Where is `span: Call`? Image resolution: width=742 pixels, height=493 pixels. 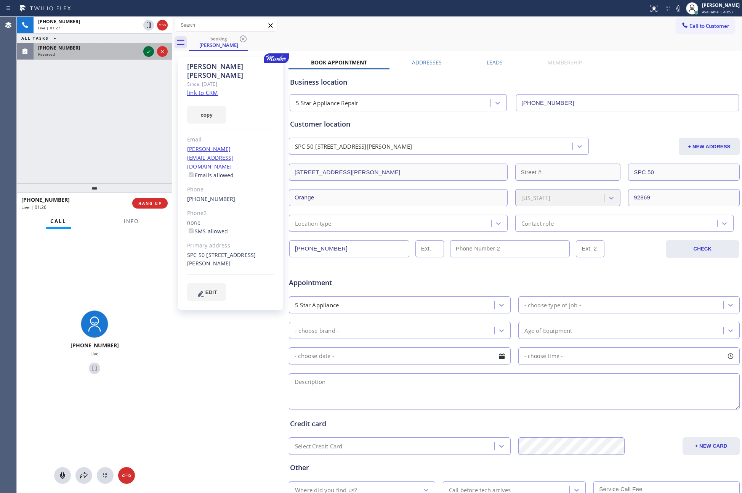 span: Call is located at coordinates (58, 221).